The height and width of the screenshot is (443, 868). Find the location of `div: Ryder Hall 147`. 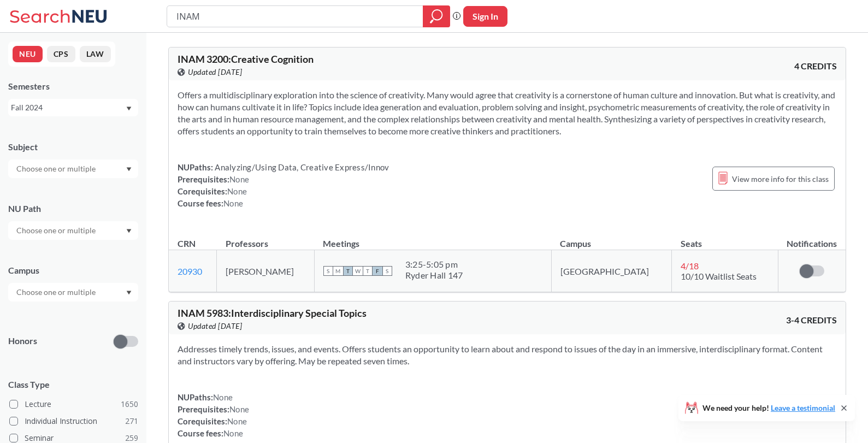

div: Ryder Hall 147 is located at coordinates (434, 275).